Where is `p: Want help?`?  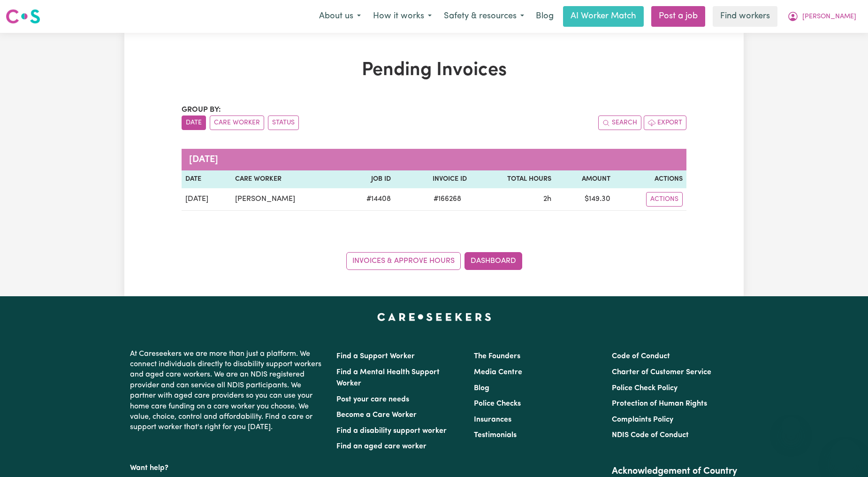
p: Want help? is located at coordinates (228, 466).